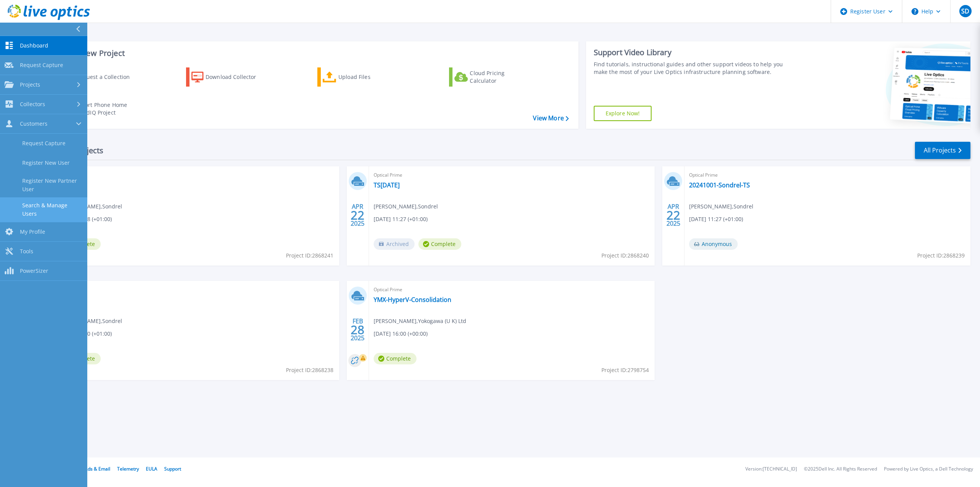 This screenshot has height=487, width=980. I want to click on div: FEB 2025, so click(357, 329).